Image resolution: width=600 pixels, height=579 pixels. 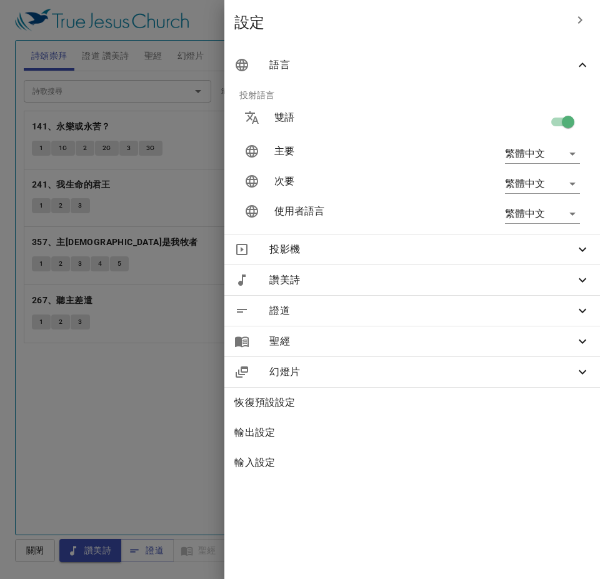 I want to click on span: 語言, so click(x=422, y=65).